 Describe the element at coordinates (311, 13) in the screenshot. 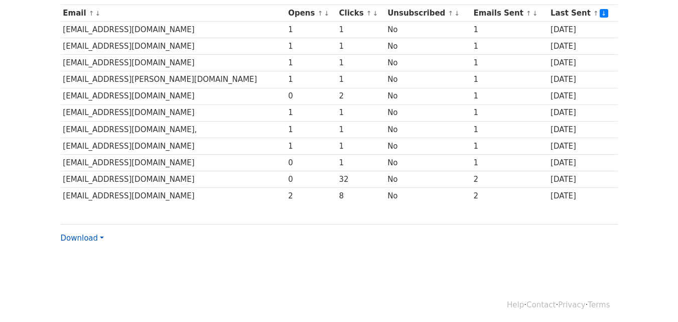

I see `th: Opens` at that location.